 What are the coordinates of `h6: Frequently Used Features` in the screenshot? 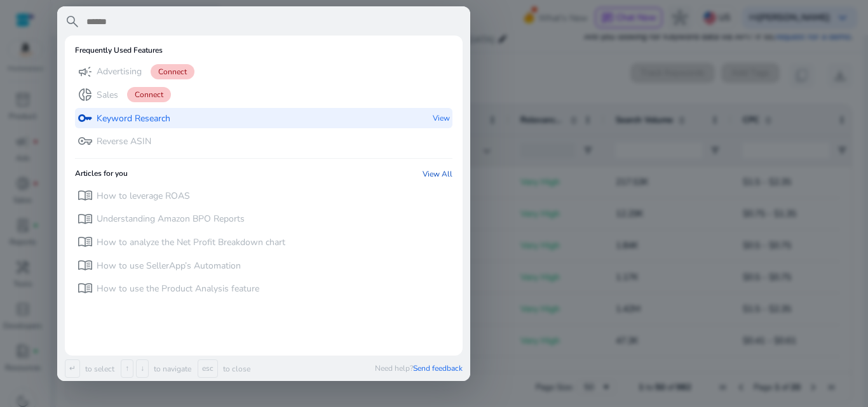 It's located at (119, 51).